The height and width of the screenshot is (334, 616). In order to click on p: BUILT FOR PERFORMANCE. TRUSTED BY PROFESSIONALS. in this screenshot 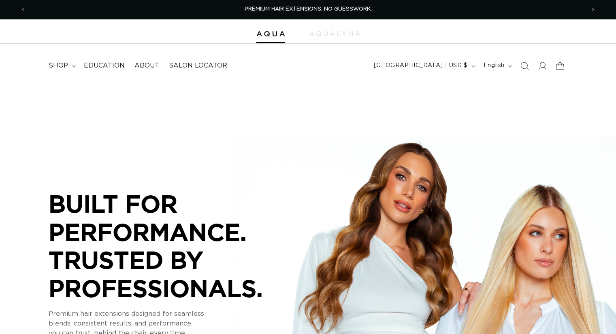, I will do `click(170, 246)`.